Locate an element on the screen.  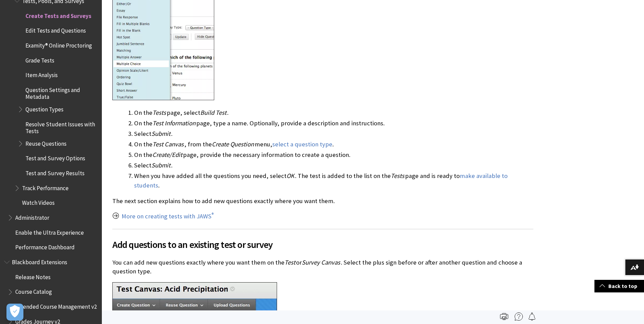
span: Test is located at coordinates (290, 262).